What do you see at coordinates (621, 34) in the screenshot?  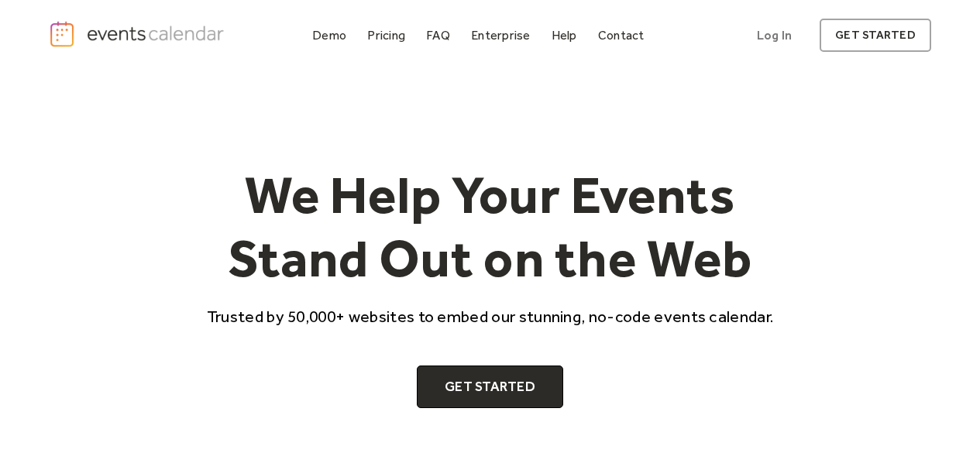 I see `div: Contact` at bounding box center [621, 34].